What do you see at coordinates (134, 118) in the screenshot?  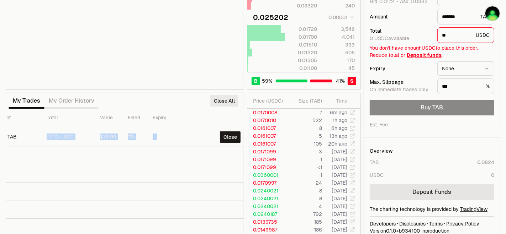 I see `th: Filled` at bounding box center [134, 118].